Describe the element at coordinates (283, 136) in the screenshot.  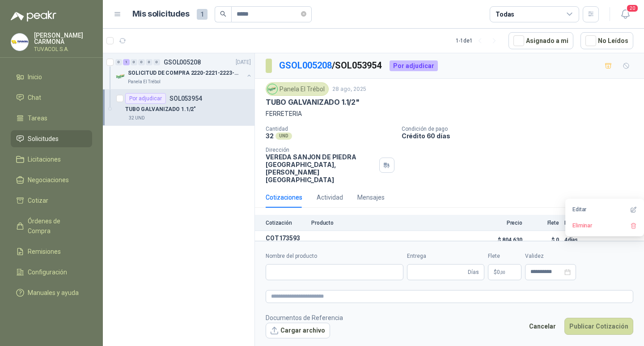
I see `div: UND` at that location.